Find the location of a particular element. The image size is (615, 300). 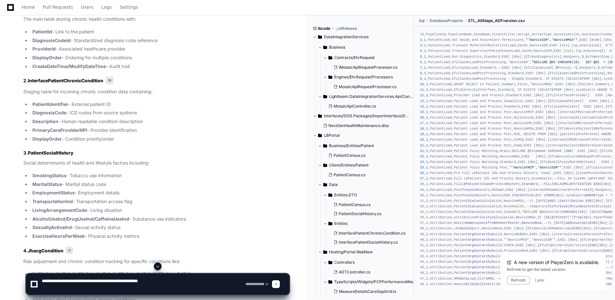

span: Priority is located at coordinates (483, 217).